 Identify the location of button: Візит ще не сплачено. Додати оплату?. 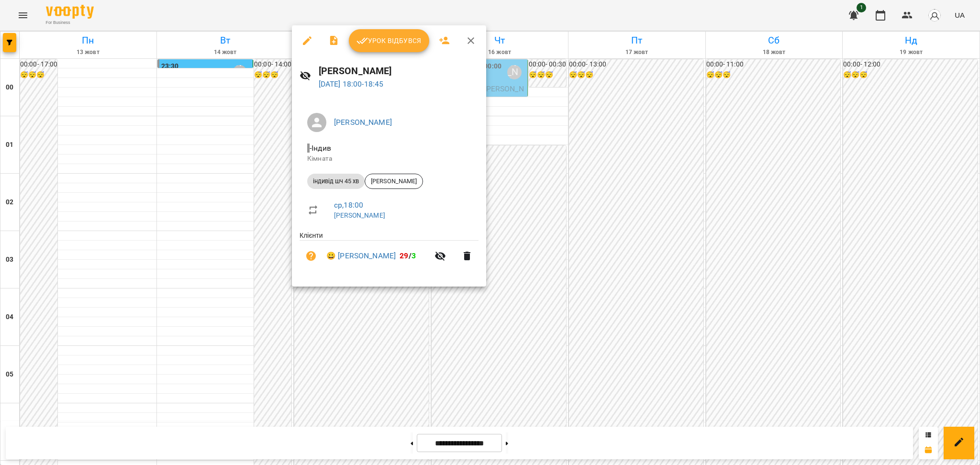
(311, 256).